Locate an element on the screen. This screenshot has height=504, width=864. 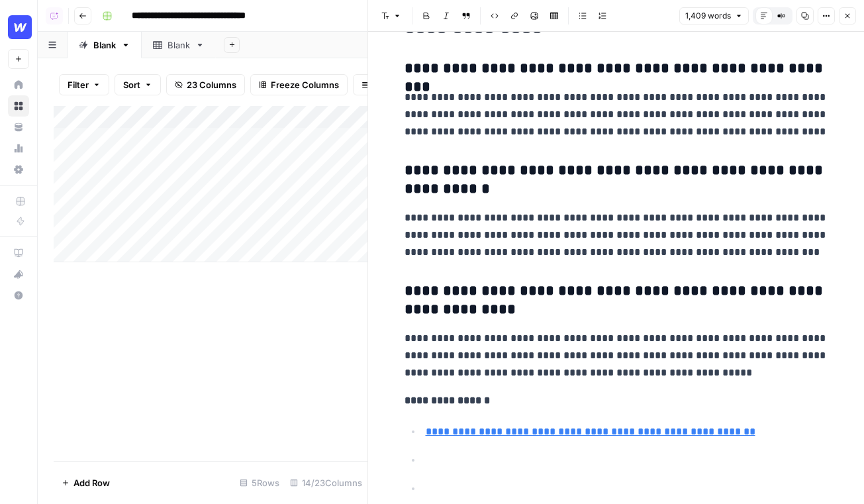
button: What's new? is located at coordinates (18, 274).